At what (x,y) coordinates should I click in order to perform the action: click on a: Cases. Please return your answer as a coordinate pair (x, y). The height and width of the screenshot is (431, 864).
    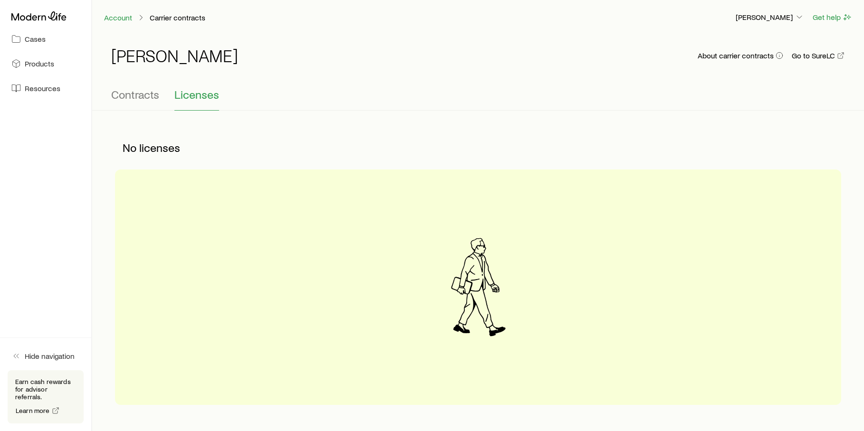
    Looking at the image, I should click on (46, 39).